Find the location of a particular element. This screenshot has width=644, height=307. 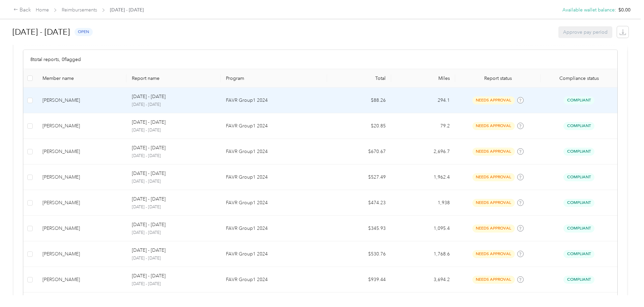

td: 1,938 is located at coordinates (423, 203).